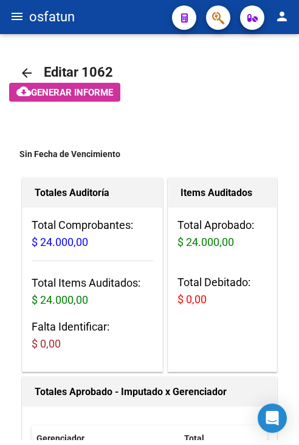  I want to click on h3: Total Items Auditados:, so click(93, 292).